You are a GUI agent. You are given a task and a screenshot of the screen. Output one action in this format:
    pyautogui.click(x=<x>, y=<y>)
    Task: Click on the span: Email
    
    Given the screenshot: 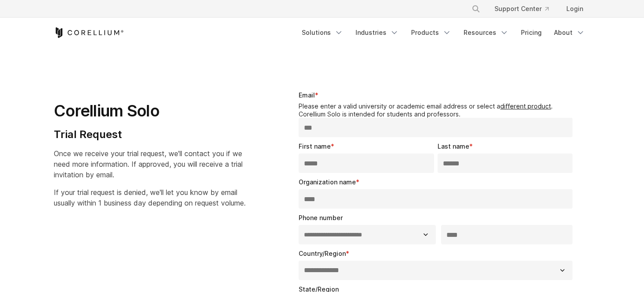 What is the action you would take?
    pyautogui.click(x=307, y=95)
    